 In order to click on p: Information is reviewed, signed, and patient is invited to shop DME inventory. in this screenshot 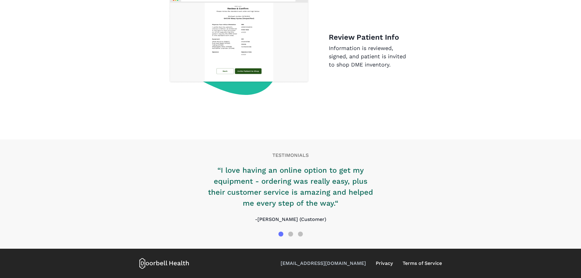, I will do `click(370, 56)`.